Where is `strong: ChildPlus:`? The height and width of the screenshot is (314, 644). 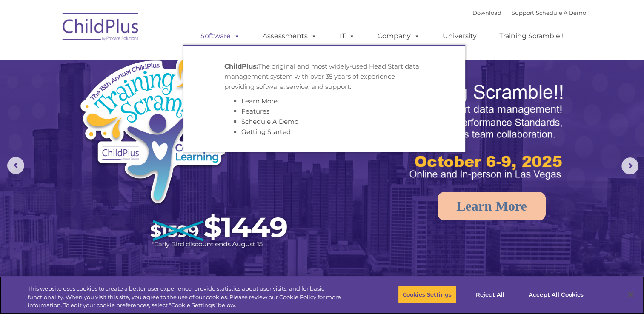
strong: ChildPlus: is located at coordinates (241, 66).